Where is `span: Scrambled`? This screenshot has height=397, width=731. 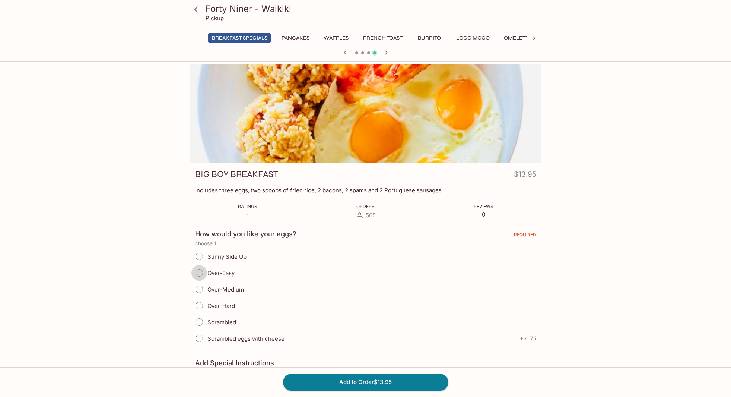
span: Scrambled is located at coordinates (222, 322).